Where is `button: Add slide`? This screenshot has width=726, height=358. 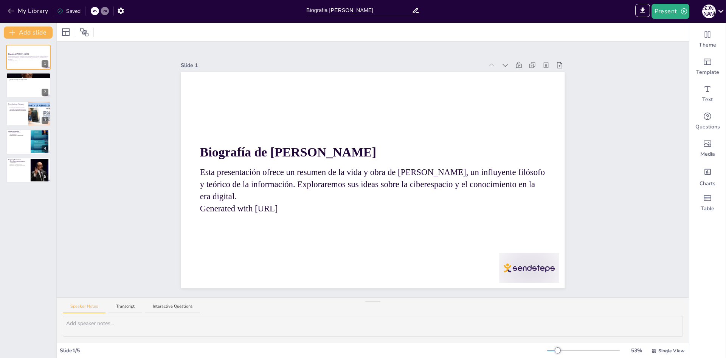 button: Add slide is located at coordinates (28, 33).